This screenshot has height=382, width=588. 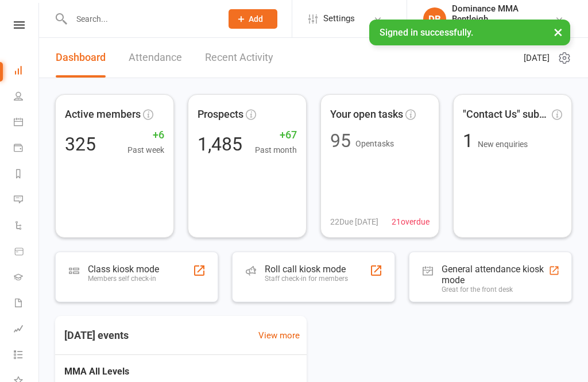 What do you see at coordinates (220, 115) in the screenshot?
I see `span: Prospects` at bounding box center [220, 115].